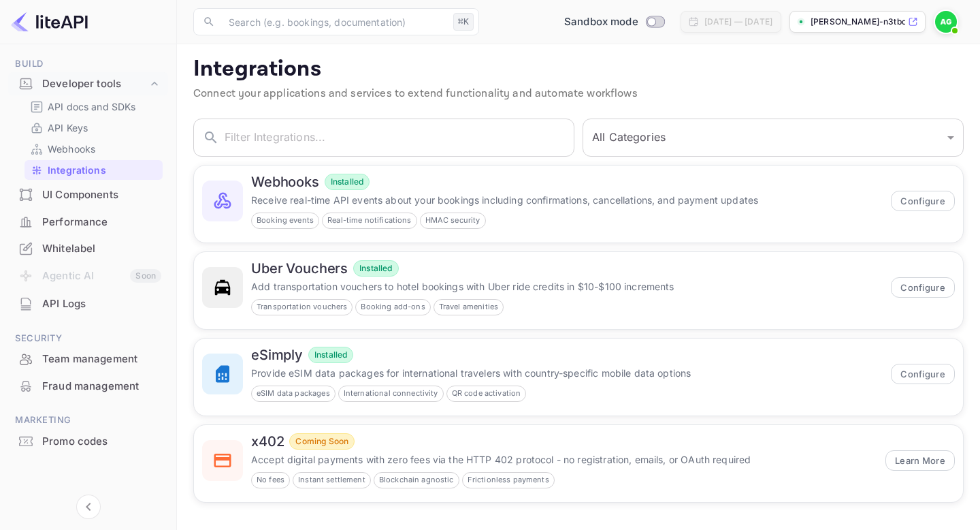 The width and height of the screenshot is (980, 530). I want to click on p: Accept digital payments with zero fees via the HTTP 402 protocol - no registration, emails, or OA..., so click(564, 459).